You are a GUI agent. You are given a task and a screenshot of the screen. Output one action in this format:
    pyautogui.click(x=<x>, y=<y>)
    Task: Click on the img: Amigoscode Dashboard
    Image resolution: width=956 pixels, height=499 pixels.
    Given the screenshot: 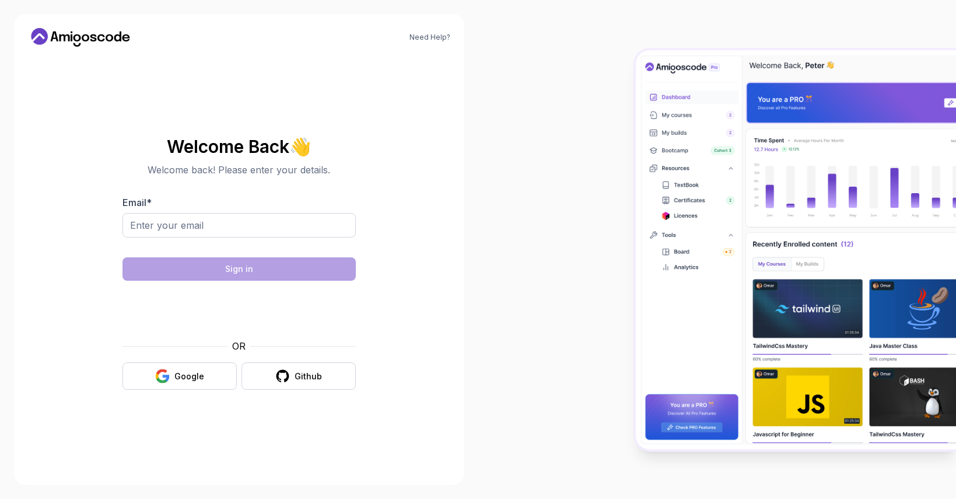 What is the action you would take?
    pyautogui.click(x=795, y=250)
    